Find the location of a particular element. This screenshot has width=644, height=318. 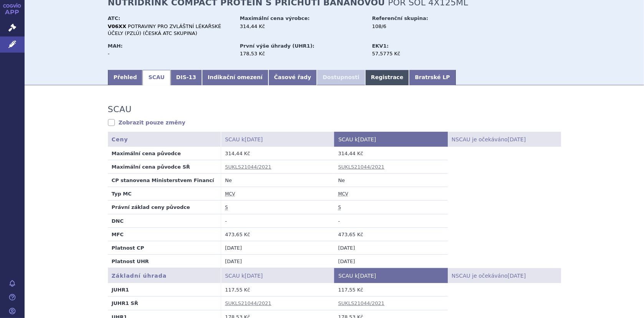

th: Základní úhrada is located at coordinates (164, 276).